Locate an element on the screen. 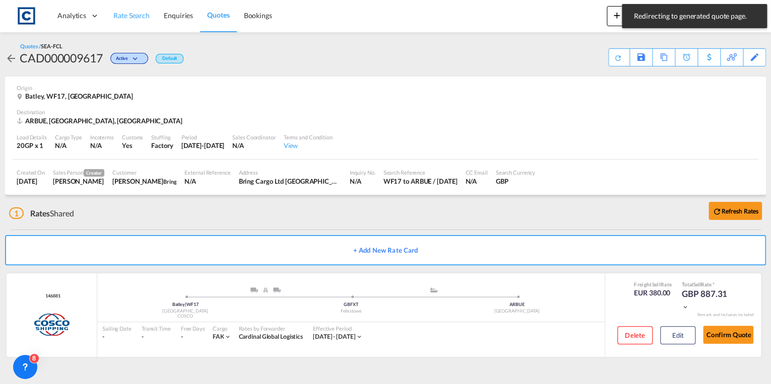 This screenshot has width=771, height=384. div: Address is located at coordinates (290, 172).